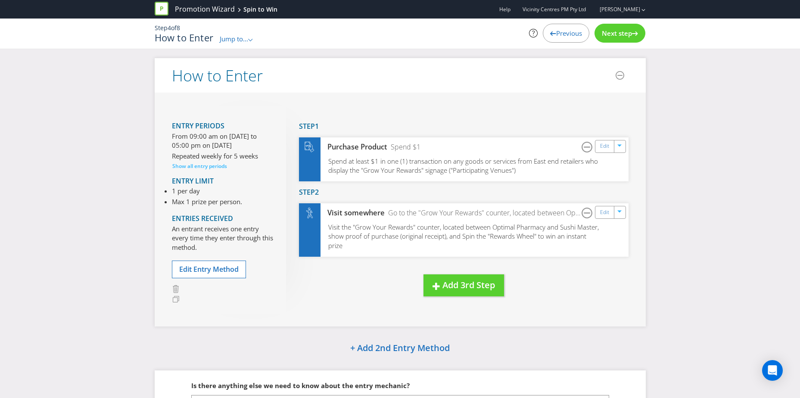  What do you see at coordinates (317, 126) in the screenshot?
I see `span: 1` at bounding box center [317, 126].